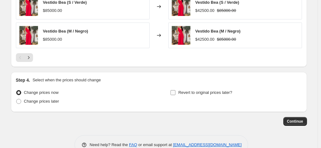 Image resolution: width=321 pixels, height=148 pixels. I want to click on button: Next, so click(29, 57).